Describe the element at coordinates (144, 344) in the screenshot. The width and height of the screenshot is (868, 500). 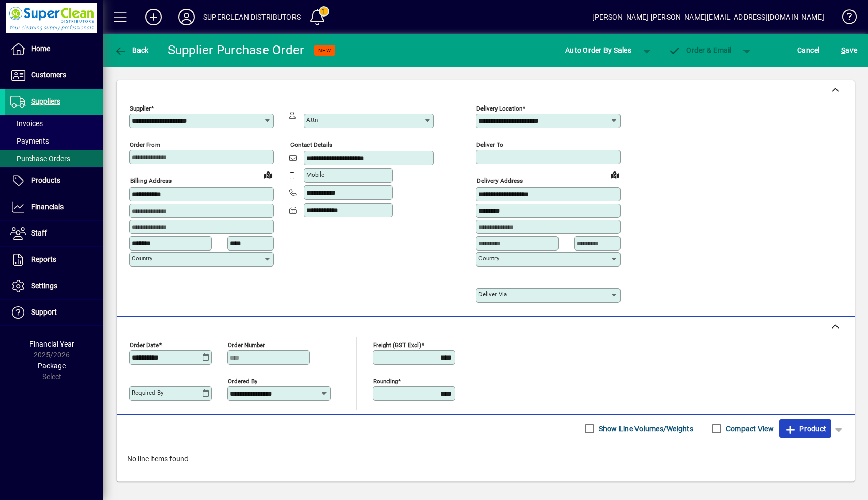
I see `mat-label: Order date` at that location.